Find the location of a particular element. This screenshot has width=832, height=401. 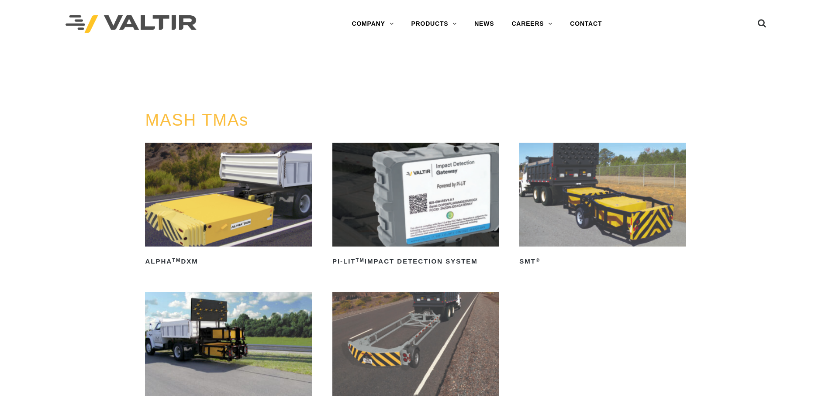

h2: SMT is located at coordinates (602, 262).